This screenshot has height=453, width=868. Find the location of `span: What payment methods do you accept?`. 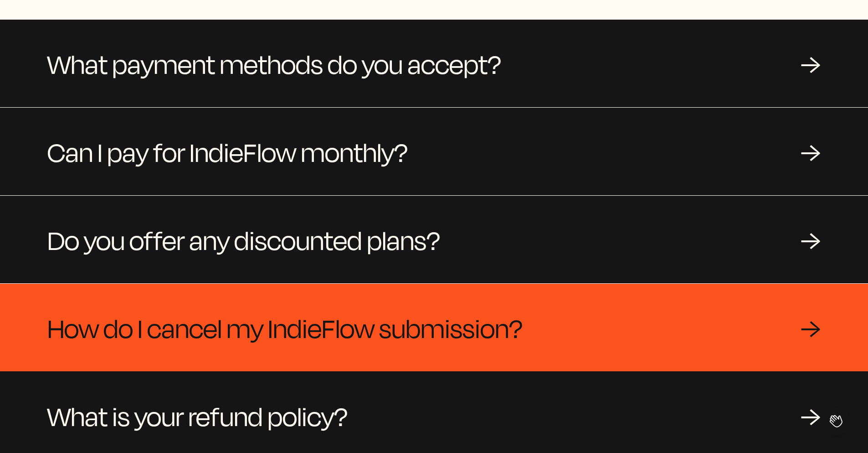

span: What payment methods do you accept? is located at coordinates (275, 64).